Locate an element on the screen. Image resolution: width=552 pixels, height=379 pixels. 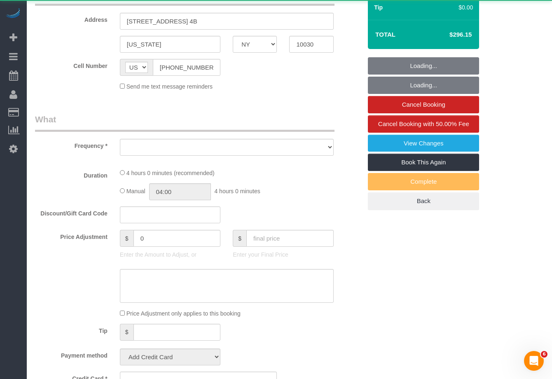
span: Price Adjustment only applies to this booking is located at coordinates (183, 314).